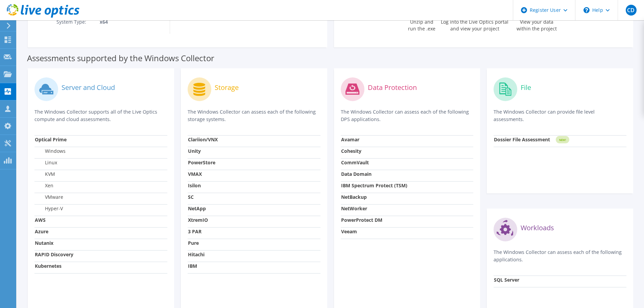  I want to click on tspan: NEW!, so click(563, 140).